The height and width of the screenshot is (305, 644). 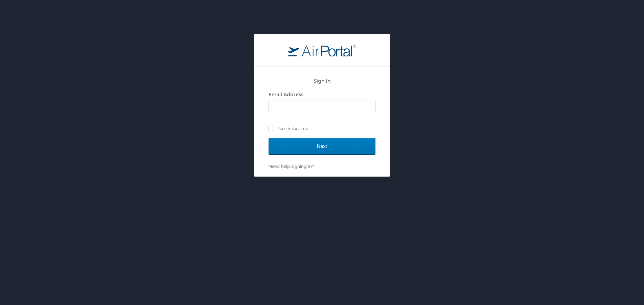 I want to click on img: logo, so click(x=322, y=50).